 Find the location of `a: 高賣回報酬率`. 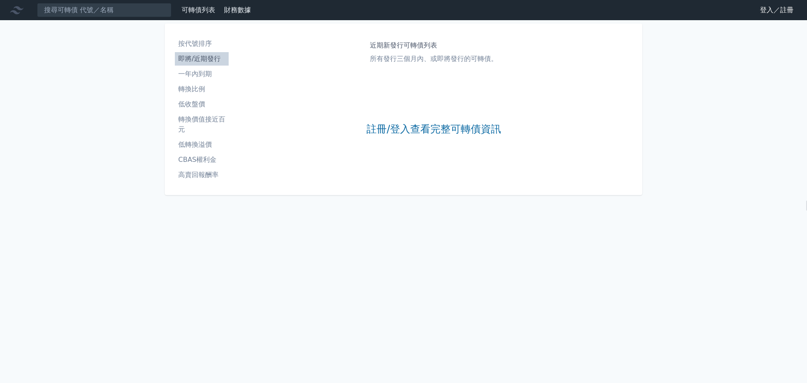

a: 高賣回報酬率 is located at coordinates (202, 175).